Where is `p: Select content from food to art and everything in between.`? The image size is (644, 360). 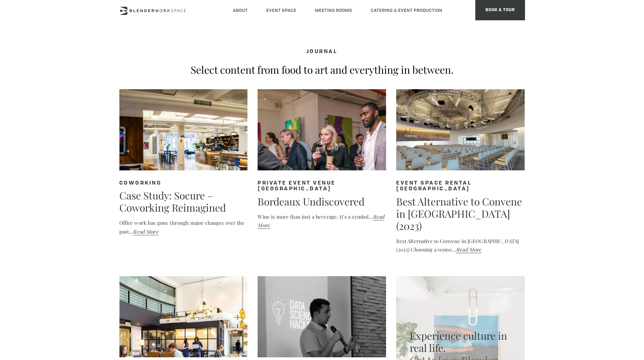
p: Select content from food to art and everything in between. is located at coordinates (322, 70).